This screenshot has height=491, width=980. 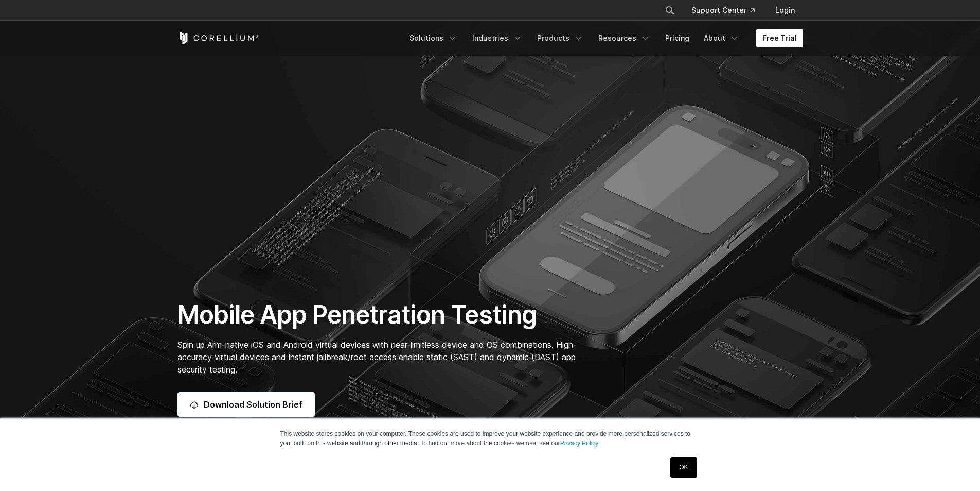 What do you see at coordinates (560, 38) in the screenshot?
I see `a: Products` at bounding box center [560, 38].